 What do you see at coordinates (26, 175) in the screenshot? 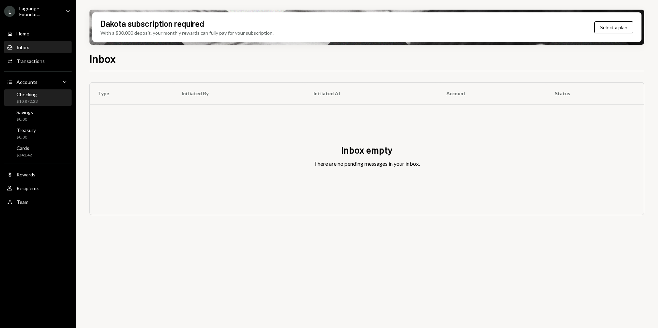
I see `div: Rewards` at bounding box center [26, 175].